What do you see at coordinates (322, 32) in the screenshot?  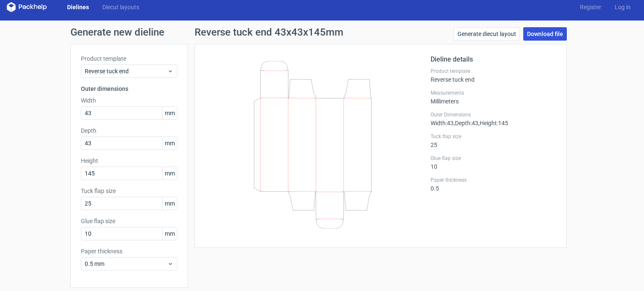 I see `h1: Generate new dieline` at bounding box center [322, 32].